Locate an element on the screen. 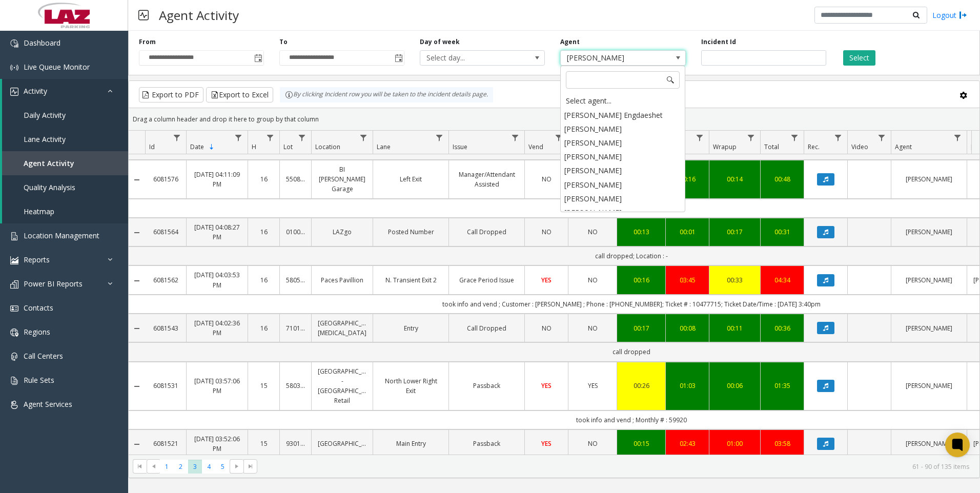  button: Export to PDF is located at coordinates (172, 95).